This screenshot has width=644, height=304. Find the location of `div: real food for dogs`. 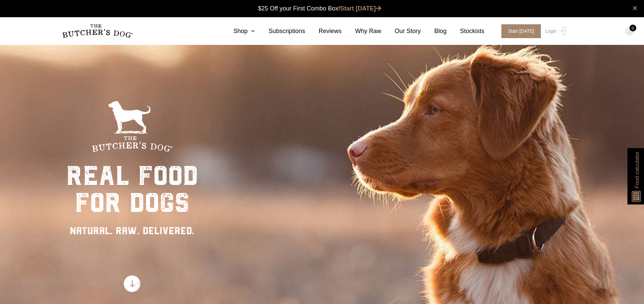

div: real food for dogs is located at coordinates (132, 189).